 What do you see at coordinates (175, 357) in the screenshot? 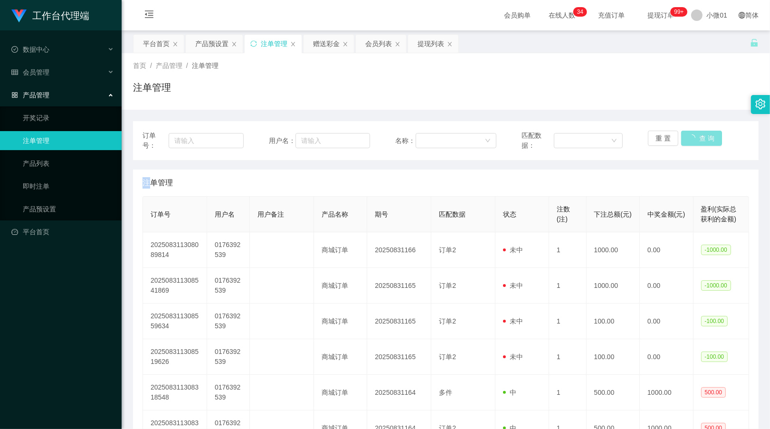
I see `td: 202508311308519626` at bounding box center [175, 357].